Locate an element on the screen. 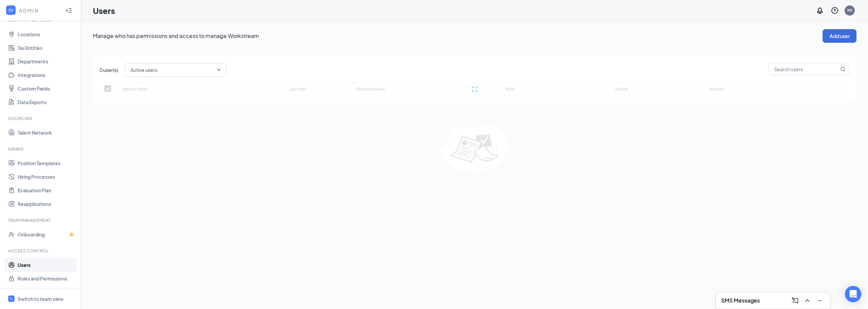 Image resolution: width=868 pixels, height=309 pixels. a: Integrations is located at coordinates (47, 75).